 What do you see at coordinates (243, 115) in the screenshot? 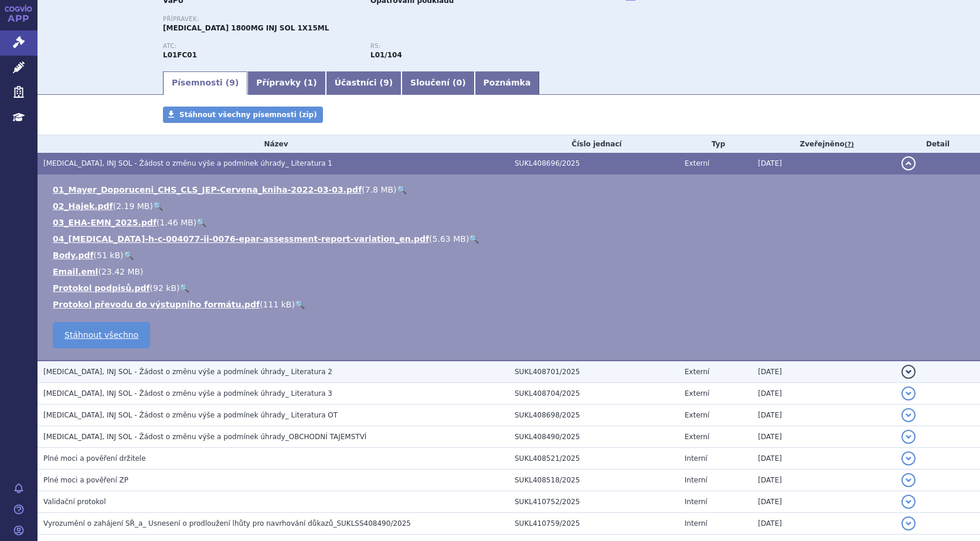
I see `a: Stáhnout všechny písemnosti (zip)` at bounding box center [243, 115].